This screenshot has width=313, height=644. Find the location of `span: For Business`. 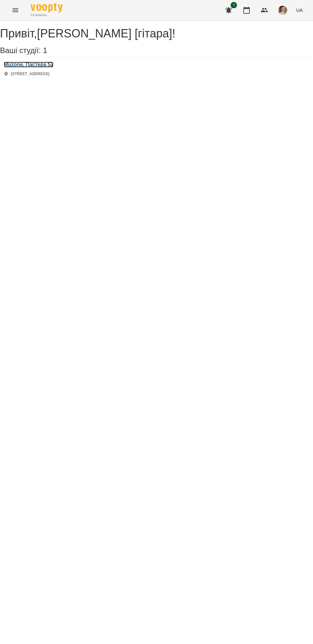

span: For Business is located at coordinates (47, 15).